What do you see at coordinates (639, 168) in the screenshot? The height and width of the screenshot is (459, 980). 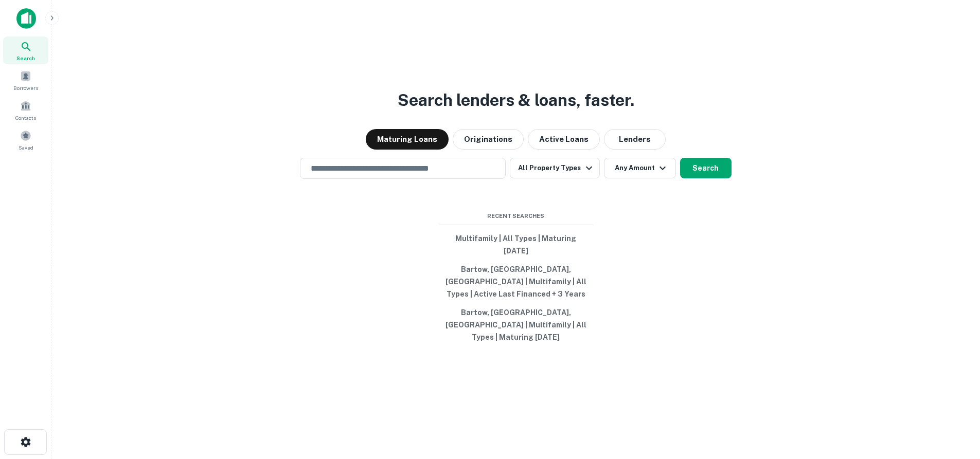 I see `button: Any Amount` at bounding box center [639, 168].